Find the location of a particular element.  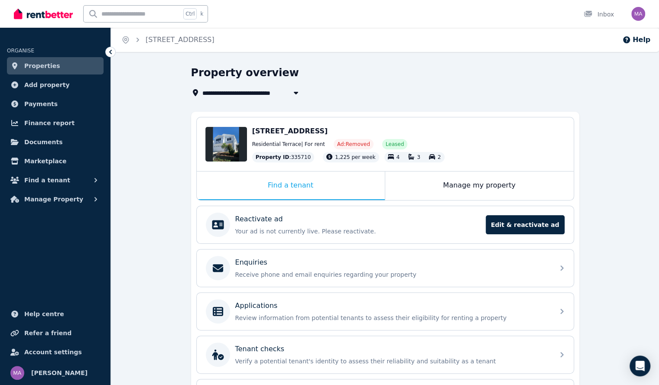

span: Ad: Removed is located at coordinates (353, 144).